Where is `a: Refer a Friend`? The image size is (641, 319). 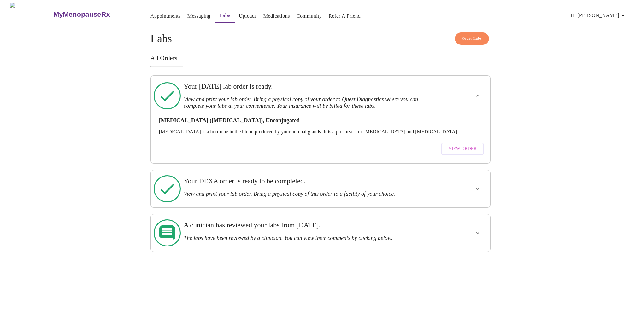
a: Refer a Friend is located at coordinates (345, 16).